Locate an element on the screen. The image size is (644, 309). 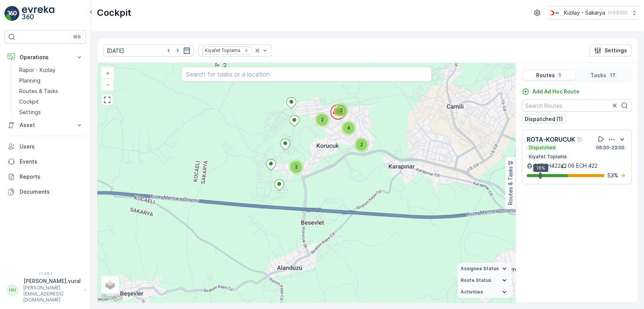
button: Kızılay - Sakarya(+03:00) is located at coordinates (592, 13).